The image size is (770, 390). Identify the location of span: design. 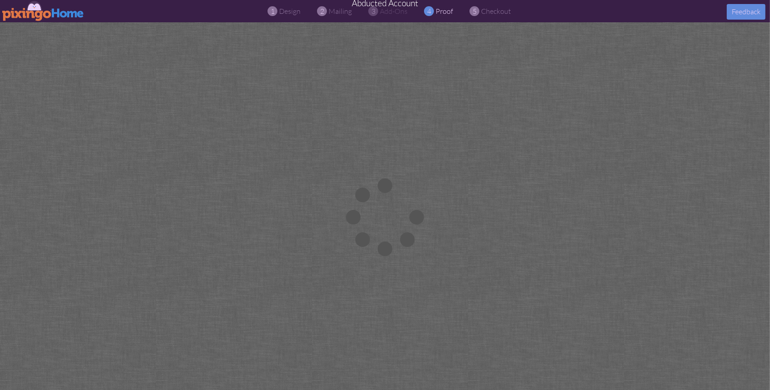
(290, 11).